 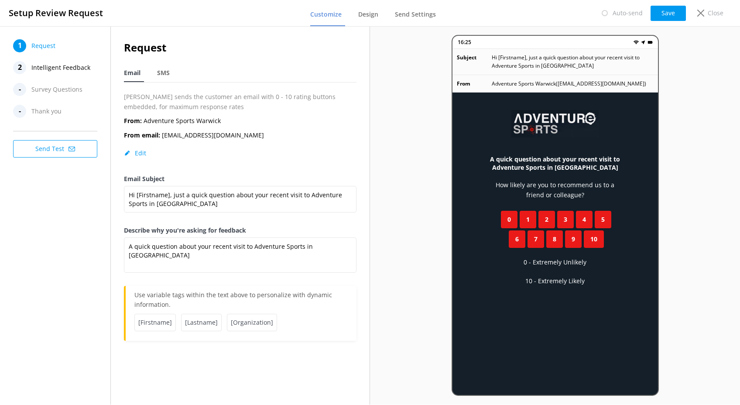 I want to click on span: Send Settings, so click(x=415, y=14).